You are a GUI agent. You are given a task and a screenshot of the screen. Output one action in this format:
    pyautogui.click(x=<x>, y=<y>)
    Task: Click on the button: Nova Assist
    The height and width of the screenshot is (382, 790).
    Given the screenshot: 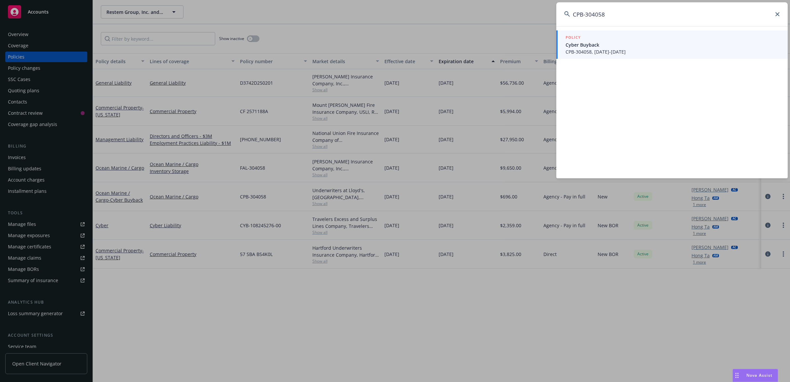 What is the action you would take?
    pyautogui.click(x=755, y=375)
    